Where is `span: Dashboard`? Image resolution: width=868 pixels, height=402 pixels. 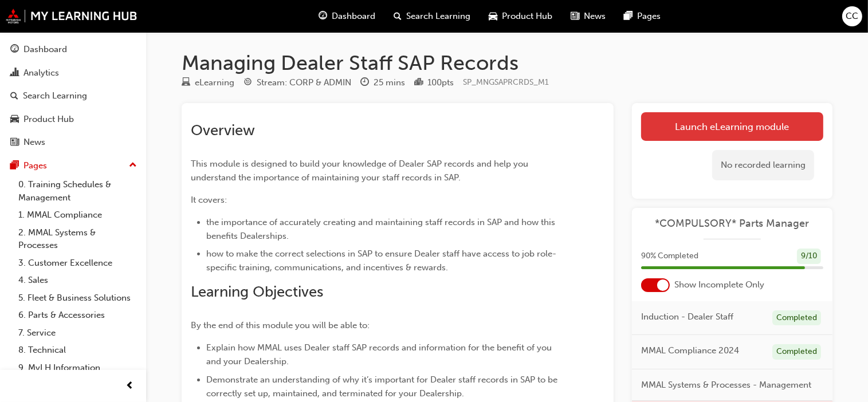
span: Dashboard is located at coordinates (354, 16).